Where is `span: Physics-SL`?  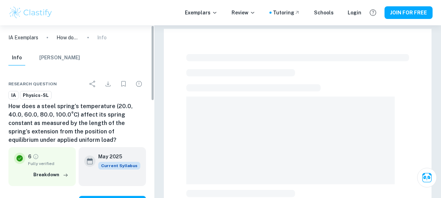
span: Physics-SL is located at coordinates (36, 95).